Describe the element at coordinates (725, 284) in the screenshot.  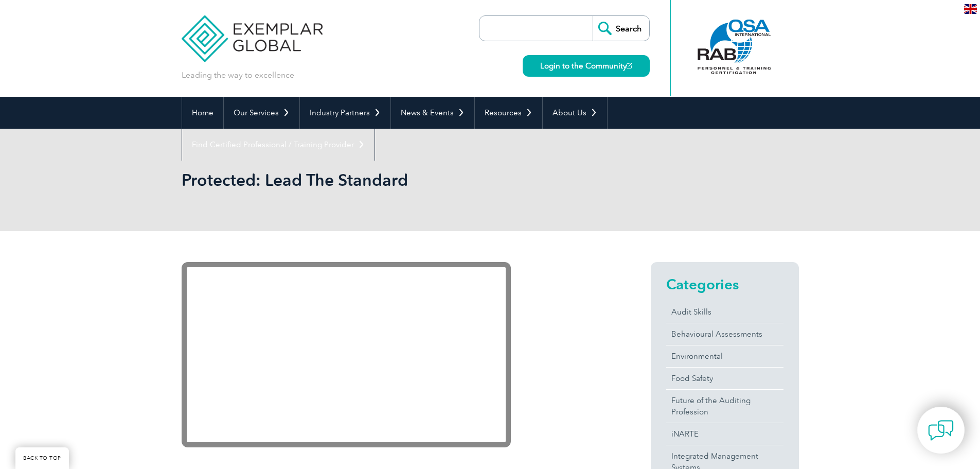
I see `h2: Categories` at that location.